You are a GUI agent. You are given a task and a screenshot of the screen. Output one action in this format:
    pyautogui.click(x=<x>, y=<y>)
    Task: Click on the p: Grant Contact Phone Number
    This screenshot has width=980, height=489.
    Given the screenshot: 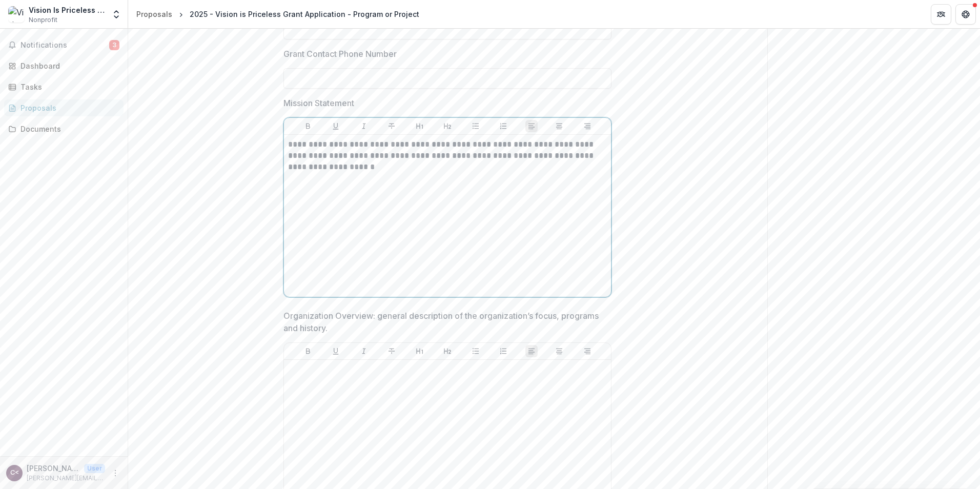 What is the action you would take?
    pyautogui.click(x=340, y=54)
    